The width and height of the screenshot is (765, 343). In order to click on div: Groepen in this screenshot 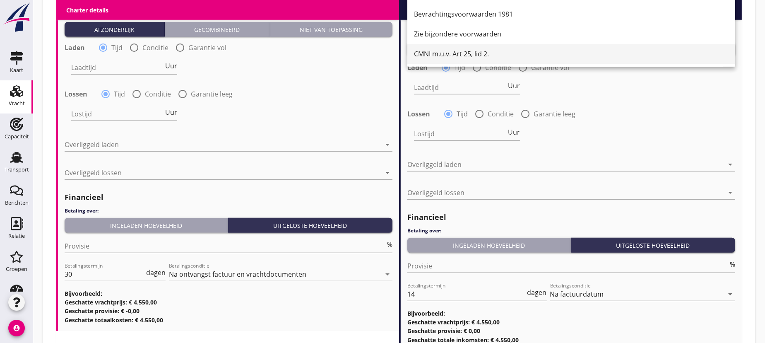, I will do `click(17, 269)`.